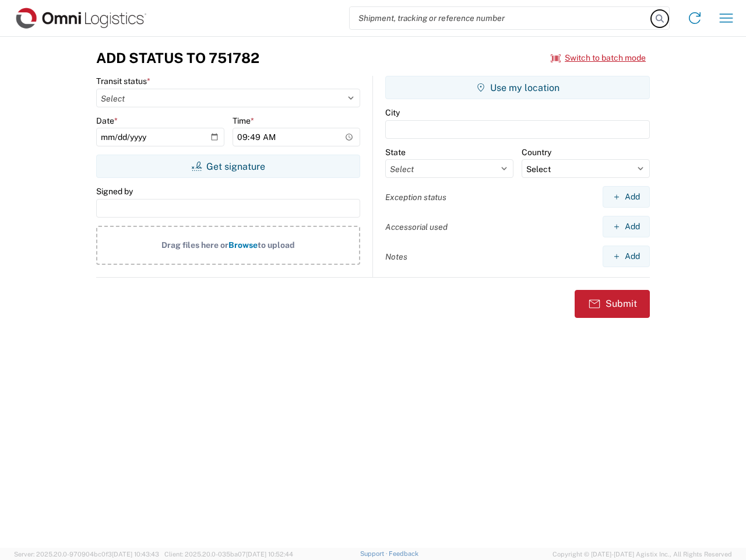 This screenshot has height=560, width=746. I want to click on button: Use my location, so click(518, 88).